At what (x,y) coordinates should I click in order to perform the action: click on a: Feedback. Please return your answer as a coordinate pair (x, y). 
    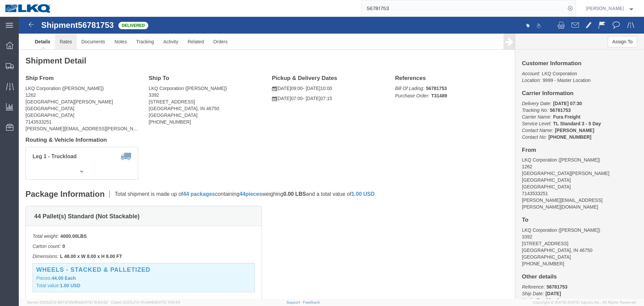
    Looking at the image, I should click on (312, 302).